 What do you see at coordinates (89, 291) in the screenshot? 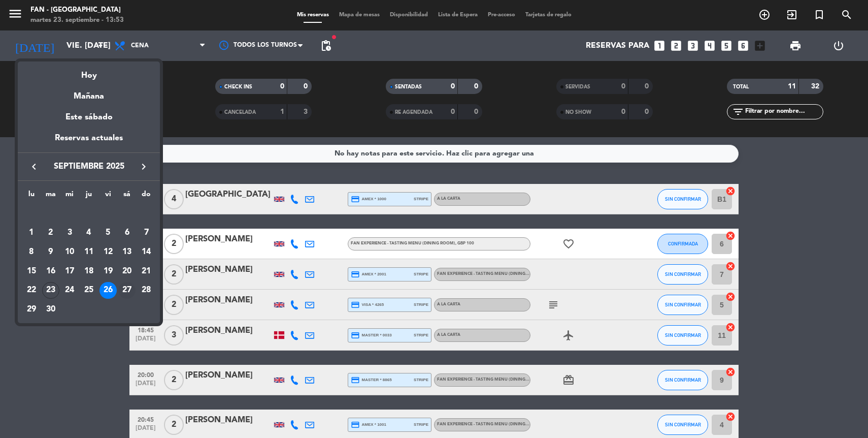
I see `td: 25 de septiembre de 2025` at bounding box center [89, 291].